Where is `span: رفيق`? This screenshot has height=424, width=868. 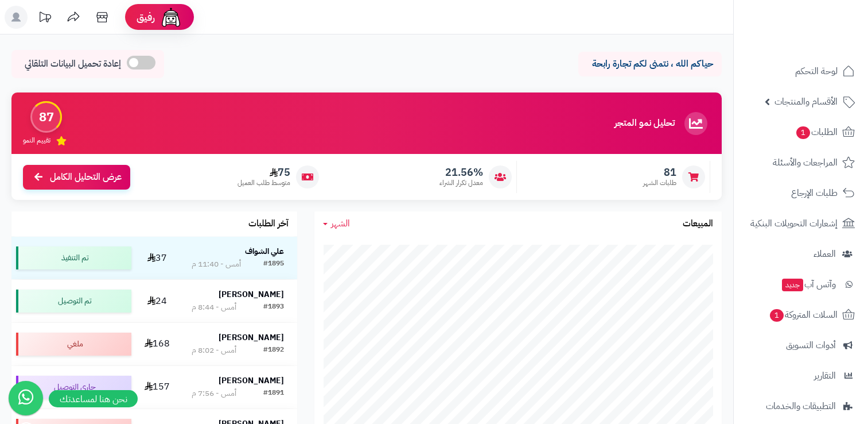
span: رفيق is located at coordinates (146, 17).